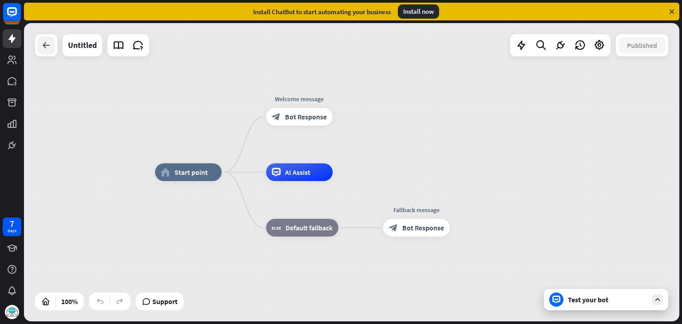  Describe the element at coordinates (276, 228) in the screenshot. I see `i: block_fallback` at that location.